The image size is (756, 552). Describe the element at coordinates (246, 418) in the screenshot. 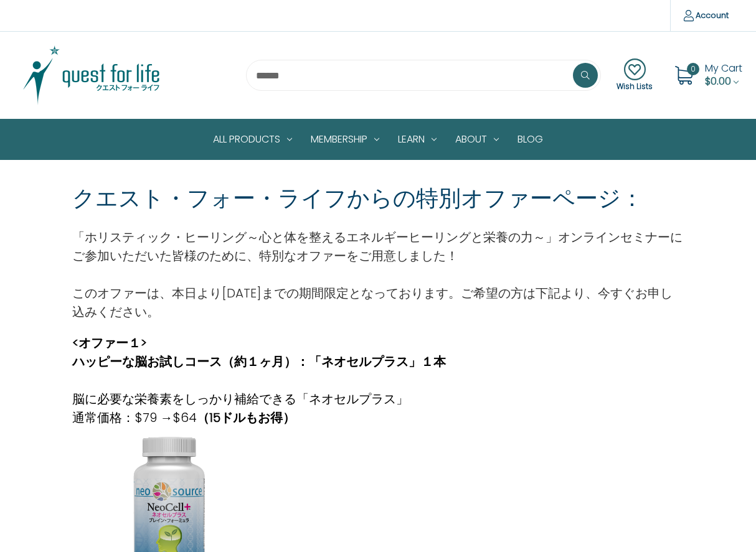

I see `strong: （15ドルもお得）` at that location.